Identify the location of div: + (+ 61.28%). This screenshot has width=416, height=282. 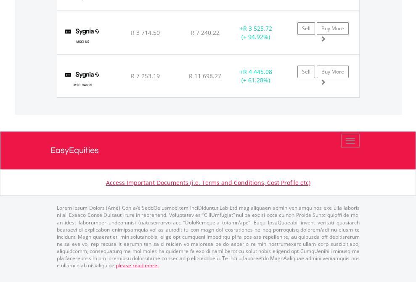
(256, 76).